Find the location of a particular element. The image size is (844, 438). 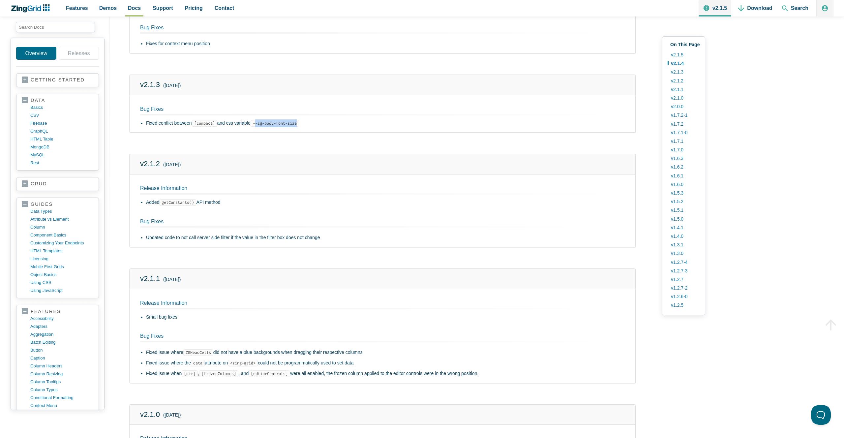

code: [frozenColumns] is located at coordinates (219, 374).